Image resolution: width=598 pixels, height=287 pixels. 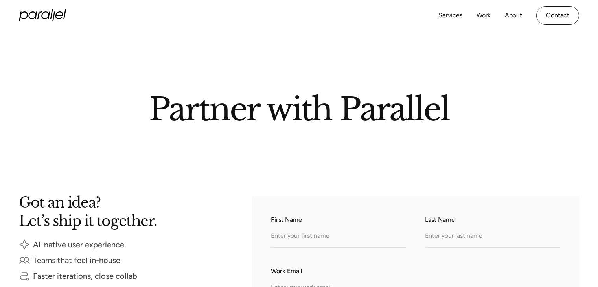 I want to click on div: Faster iterations, close collab, so click(x=85, y=276).